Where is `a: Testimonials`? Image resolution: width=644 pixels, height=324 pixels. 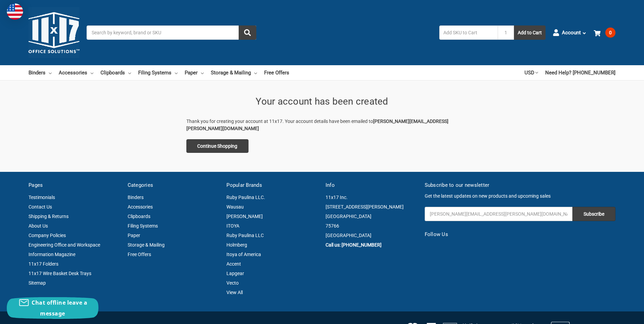 a: Testimonials is located at coordinates (42, 197).